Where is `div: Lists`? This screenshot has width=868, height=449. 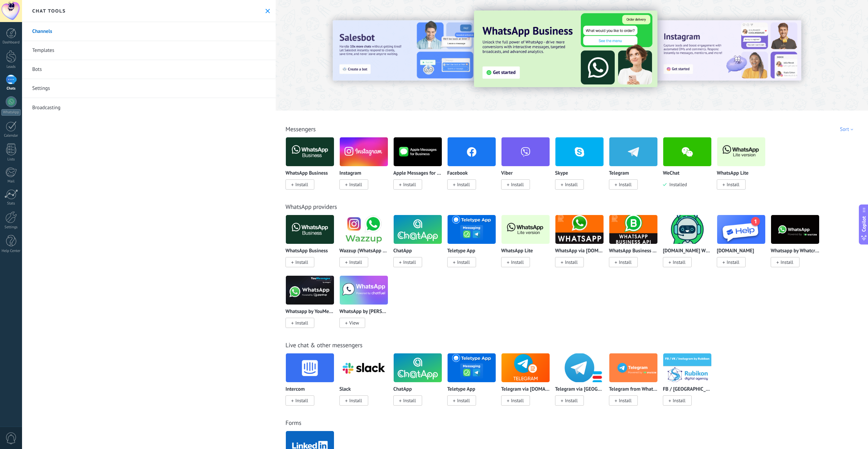 div: Lists is located at coordinates (11, 159).